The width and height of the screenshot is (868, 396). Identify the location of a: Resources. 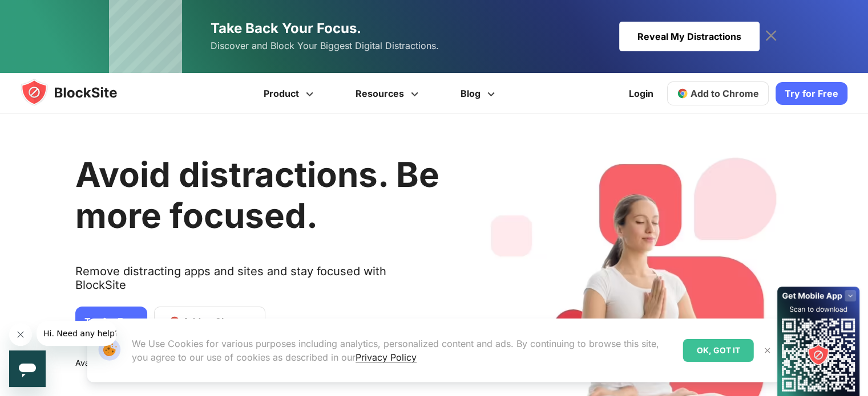
(388, 94).